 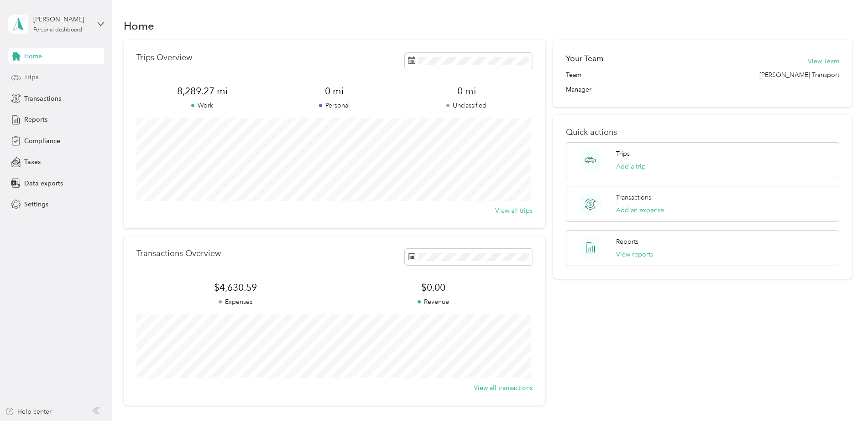 What do you see at coordinates (179, 253) in the screenshot?
I see `p: Transactions Overview` at bounding box center [179, 253].